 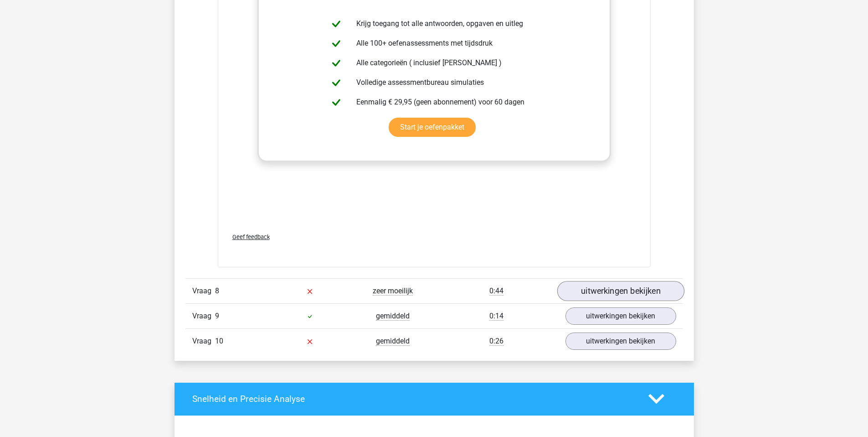 What do you see at coordinates (217, 290) in the screenshot?
I see `span: 8` at bounding box center [217, 290].